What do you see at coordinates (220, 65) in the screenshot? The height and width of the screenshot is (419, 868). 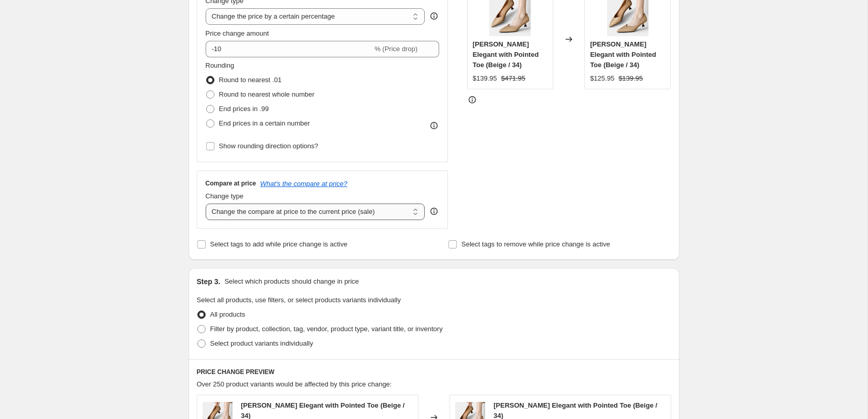 I see `span: Rounding` at bounding box center [220, 65].